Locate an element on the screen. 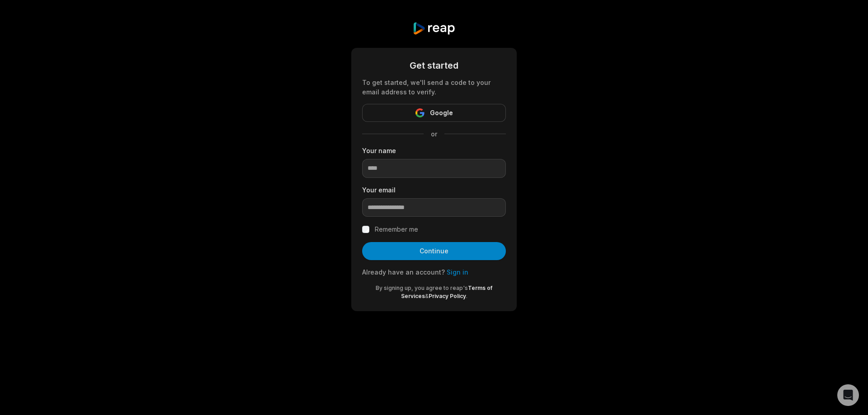 This screenshot has height=415, width=868. span: or is located at coordinates (434, 133).